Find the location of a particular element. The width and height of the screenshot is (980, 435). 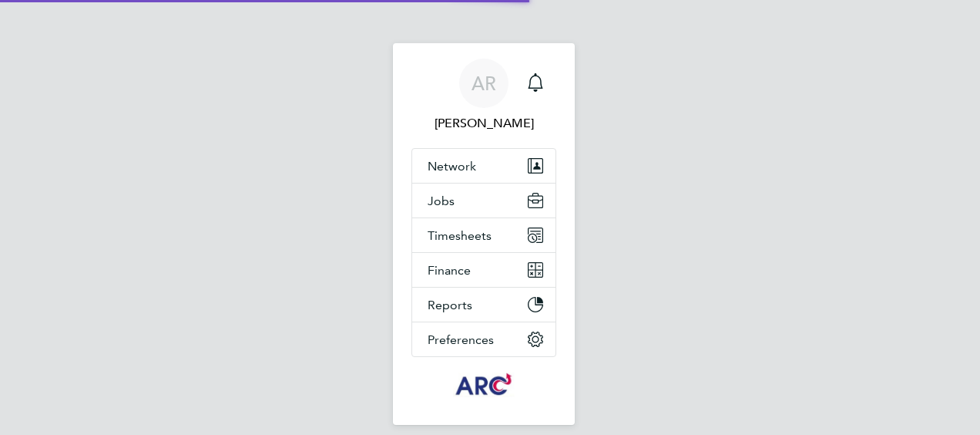

span: Reports is located at coordinates (450, 305).